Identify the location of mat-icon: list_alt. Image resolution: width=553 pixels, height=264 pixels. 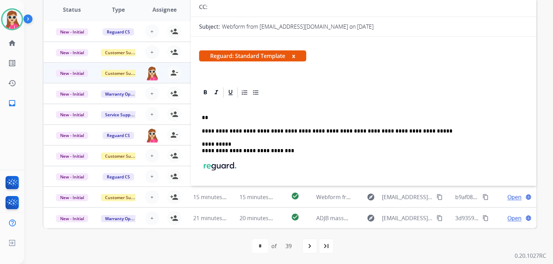
(12, 63).